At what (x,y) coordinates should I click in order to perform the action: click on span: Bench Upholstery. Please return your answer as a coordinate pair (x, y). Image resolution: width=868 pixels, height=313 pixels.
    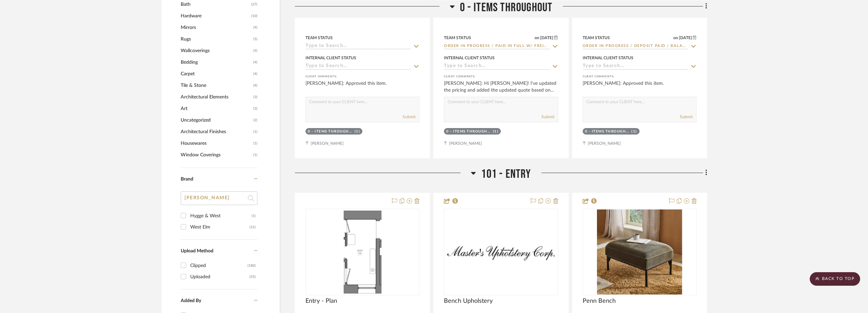
    Looking at the image, I should click on (468, 301).